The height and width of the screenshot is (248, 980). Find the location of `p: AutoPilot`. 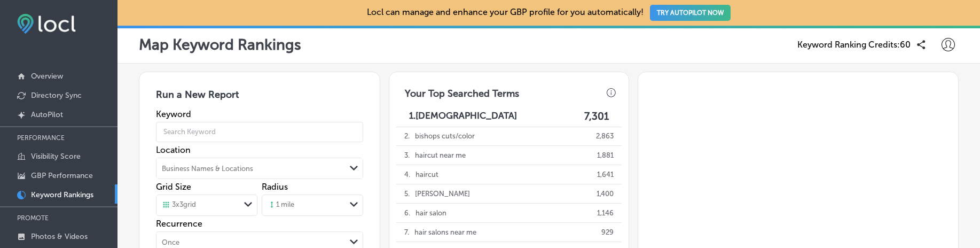

p: AutoPilot is located at coordinates (47, 115).